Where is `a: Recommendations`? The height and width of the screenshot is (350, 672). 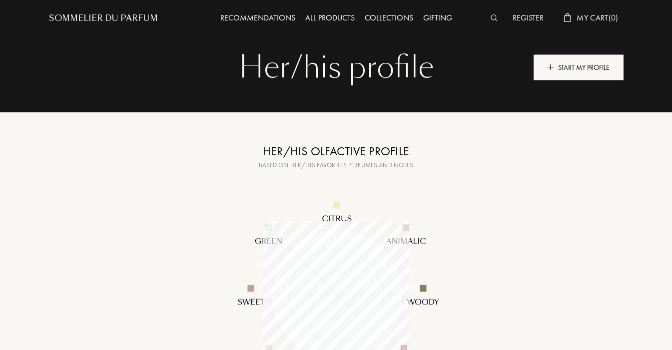 a: Recommendations is located at coordinates (258, 17).